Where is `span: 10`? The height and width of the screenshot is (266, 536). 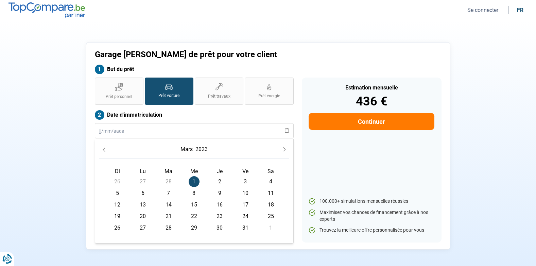 span: 10 is located at coordinates (245, 193).